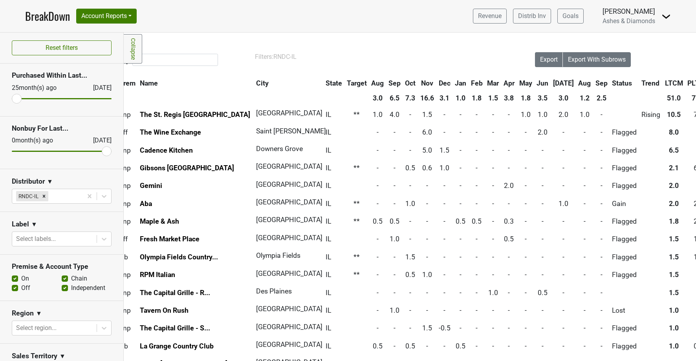 The image size is (696, 361). Describe the element at coordinates (170, 132) in the screenshot. I see `a: The Wine Exchange` at that location.